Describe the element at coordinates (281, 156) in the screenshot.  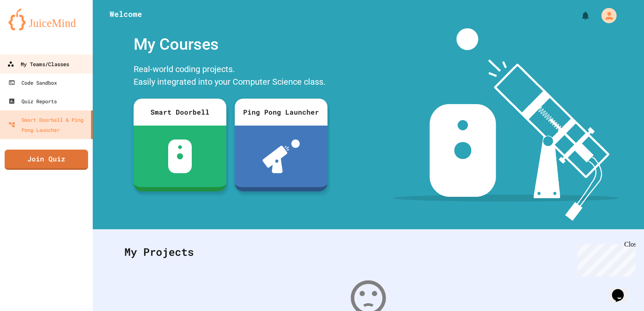
I see `img: ppl-with-ball.png` at that location.